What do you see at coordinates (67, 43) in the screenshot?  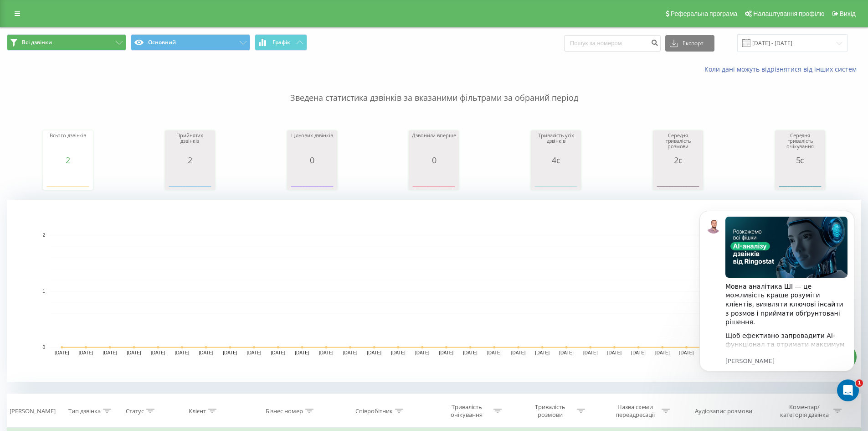 I see `button: Всі дзвінки` at bounding box center [67, 43].